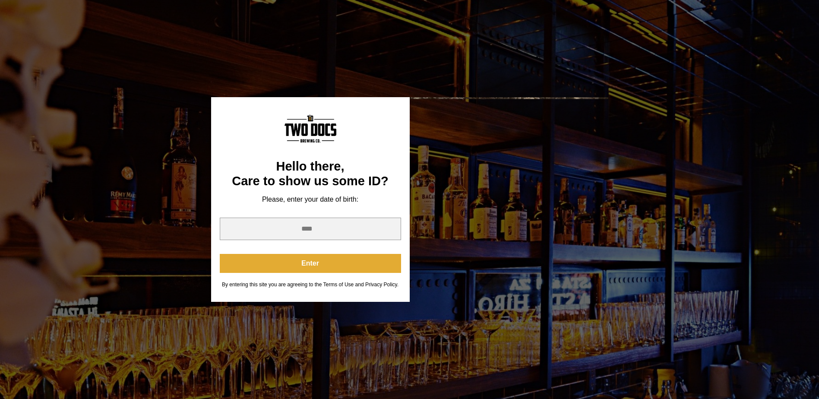 The height and width of the screenshot is (399, 819). What do you see at coordinates (310, 229) in the screenshot?
I see `input: year` at bounding box center [310, 229].